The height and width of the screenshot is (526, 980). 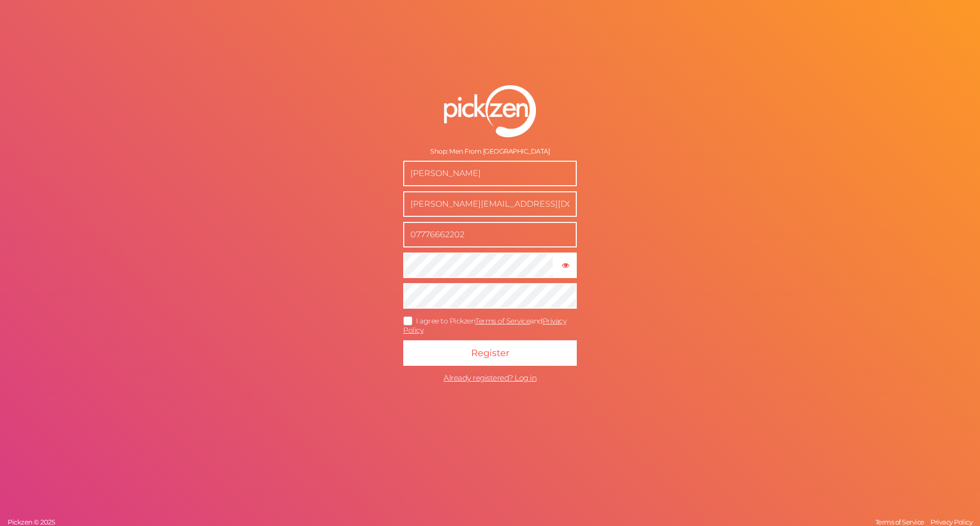 What do you see at coordinates (484, 325) in the screenshot?
I see `span: I agree to Pickzen and .` at bounding box center [484, 325].